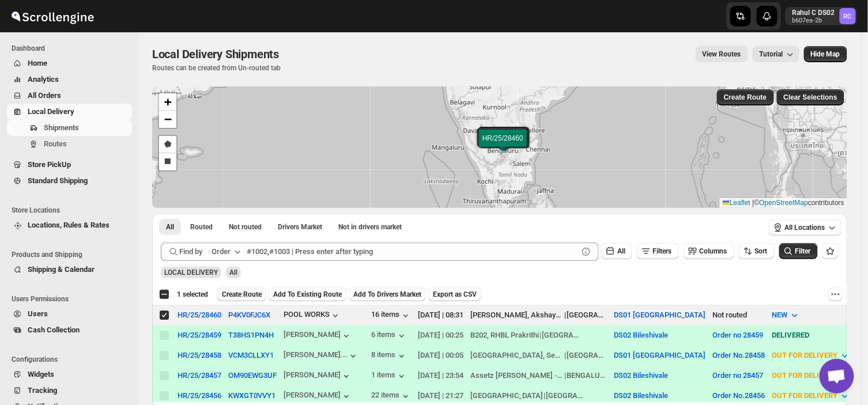 The width and height of the screenshot is (868, 405). What do you see at coordinates (391, 316) in the screenshot?
I see `button: 16 items` at bounding box center [391, 316].